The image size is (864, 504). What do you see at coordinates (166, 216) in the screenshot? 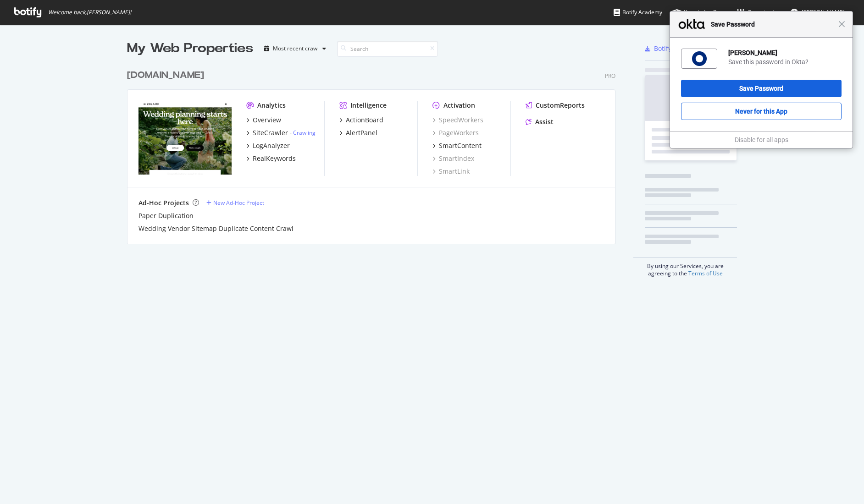
I see `a: Paper Duplication` at bounding box center [166, 216].